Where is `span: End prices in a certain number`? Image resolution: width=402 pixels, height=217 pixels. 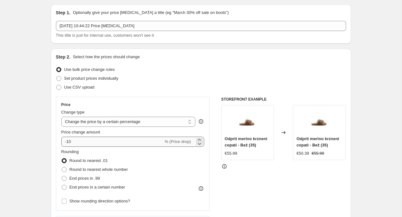
span: End prices in a certain number is located at coordinates (97, 187).